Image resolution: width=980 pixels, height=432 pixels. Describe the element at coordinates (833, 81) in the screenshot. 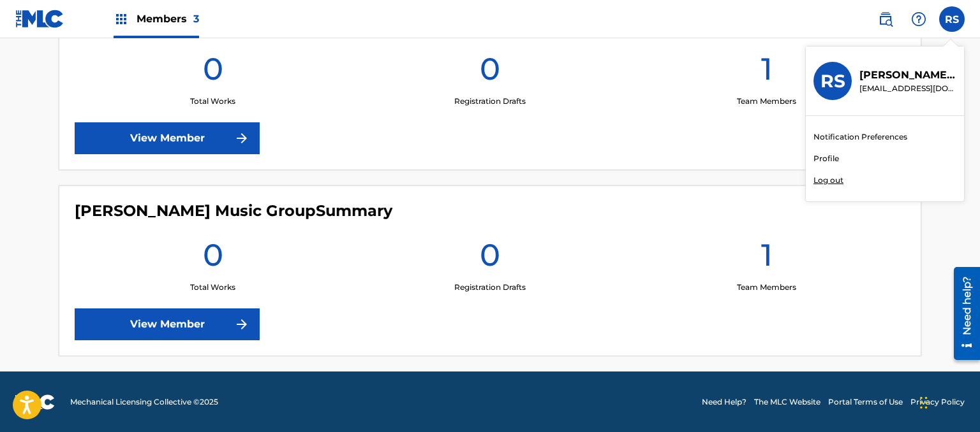

I see `h3: RS` at that location.